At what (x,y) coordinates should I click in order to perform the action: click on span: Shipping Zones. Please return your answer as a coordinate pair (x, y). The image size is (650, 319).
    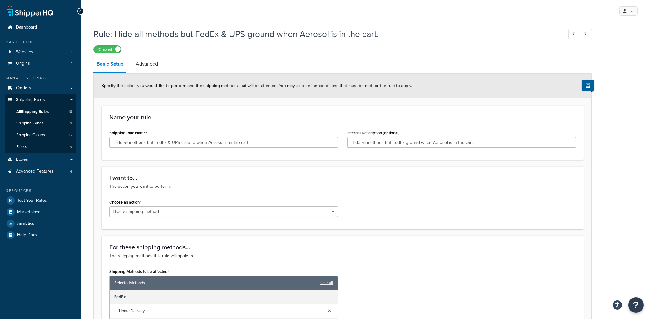
    Looking at the image, I should click on (30, 123).